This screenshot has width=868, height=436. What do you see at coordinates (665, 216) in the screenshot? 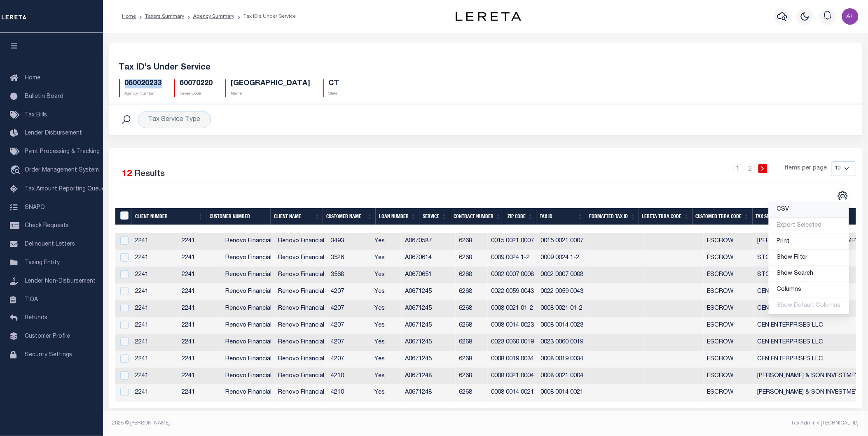
I see `th: LERETA TBRA Code: activate to sort column ascending` at bounding box center [665, 216].